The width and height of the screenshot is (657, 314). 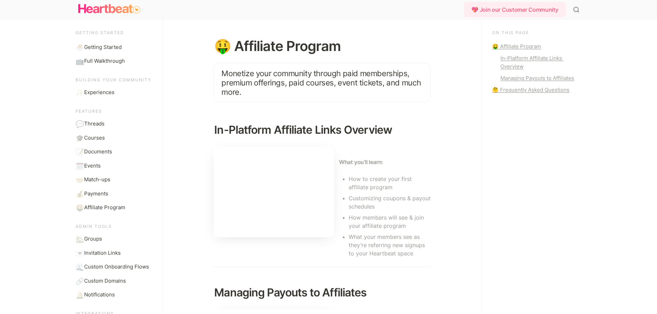 What do you see at coordinates (516, 10) in the screenshot?
I see `a: 💖 Join our Customer Community` at bounding box center [516, 10].